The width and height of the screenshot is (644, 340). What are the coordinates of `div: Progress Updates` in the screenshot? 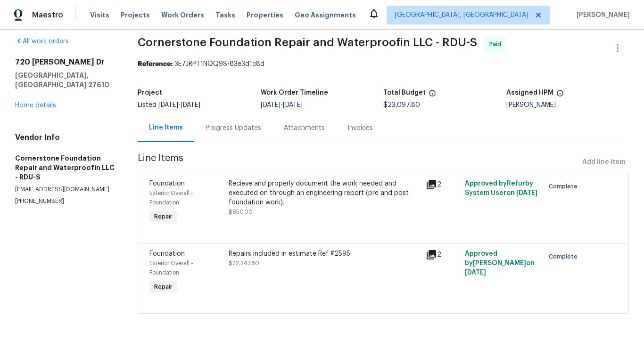 It's located at (234, 128).